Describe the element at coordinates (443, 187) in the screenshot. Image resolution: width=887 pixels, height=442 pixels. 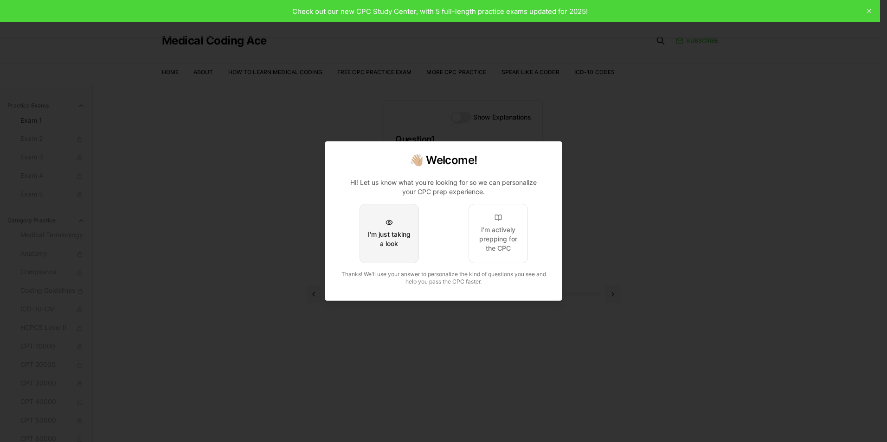
I see `p: Hi! Let us know what you're looking for so we can personalize your CPC prep experience.` at that location.